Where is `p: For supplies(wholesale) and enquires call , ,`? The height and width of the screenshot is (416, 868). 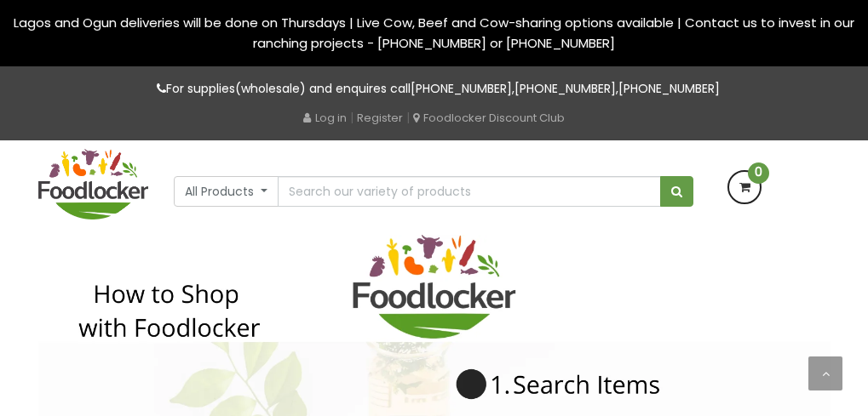
p: For supplies(wholesale) and enquires call , , is located at coordinates (434, 88).